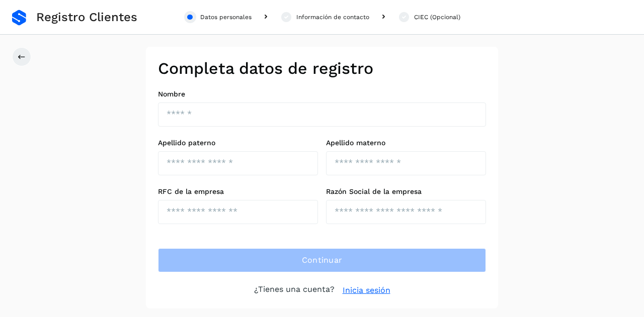  Describe the element at coordinates (238, 191) in the screenshot. I see `label: RFC de la empresa` at that location.